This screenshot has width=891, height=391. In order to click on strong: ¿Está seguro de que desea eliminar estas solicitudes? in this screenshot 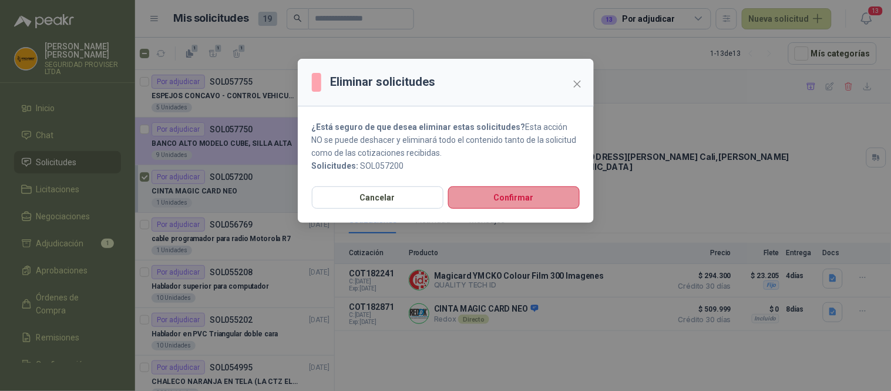, I will do `click(419, 127)`.